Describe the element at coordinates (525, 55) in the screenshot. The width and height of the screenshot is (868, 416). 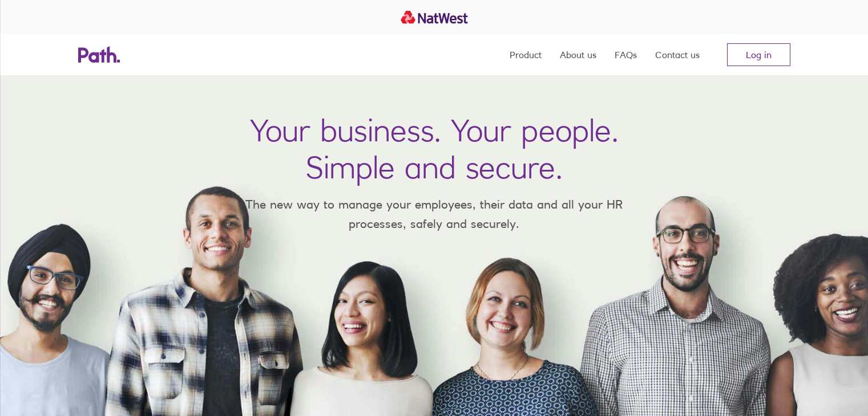
I see `a: Product` at that location.